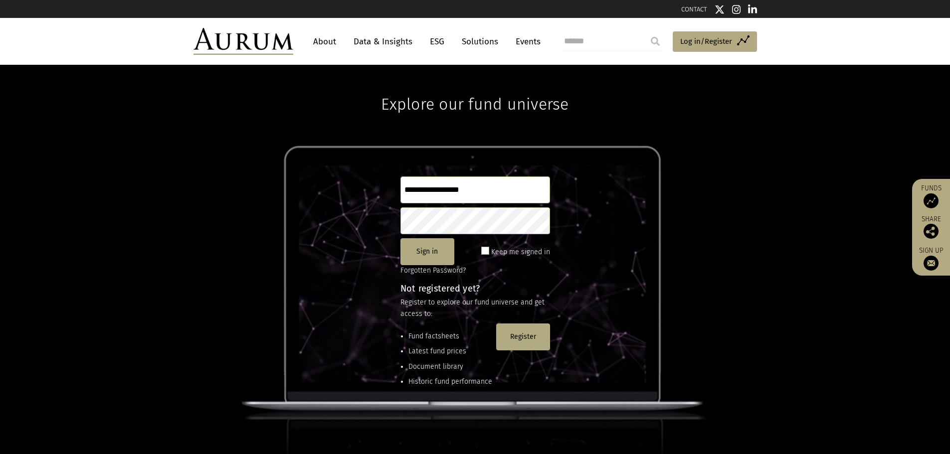  I want to click on a: Data & Insights, so click(383, 41).